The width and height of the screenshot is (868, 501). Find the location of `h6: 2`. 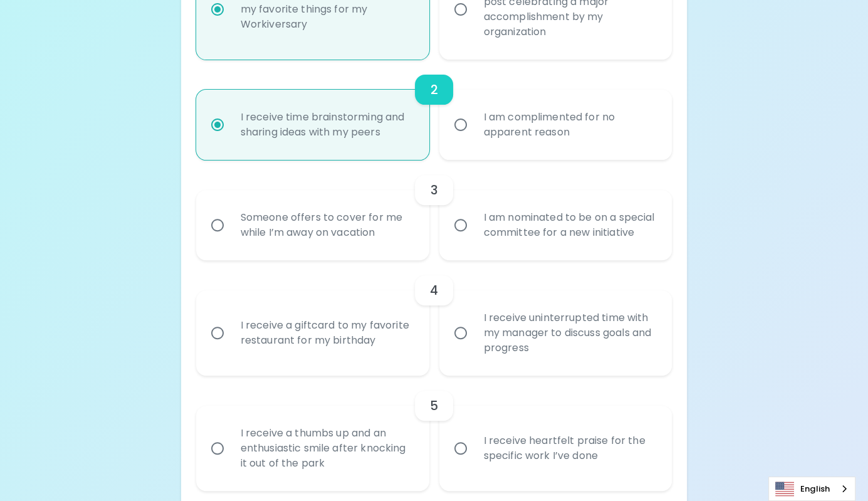

h6: 2 is located at coordinates (434, 90).